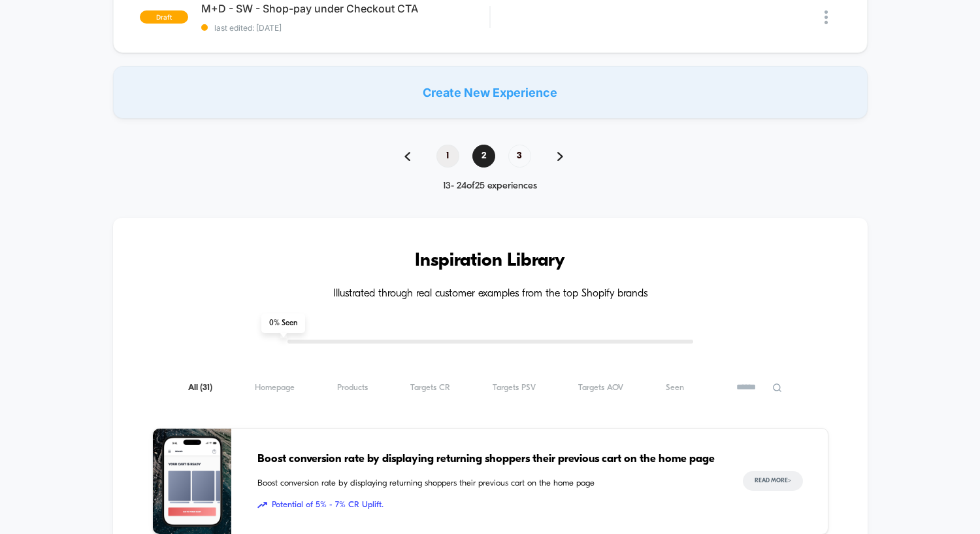  I want to click on h3: Inspiration Library, so click(490, 261).